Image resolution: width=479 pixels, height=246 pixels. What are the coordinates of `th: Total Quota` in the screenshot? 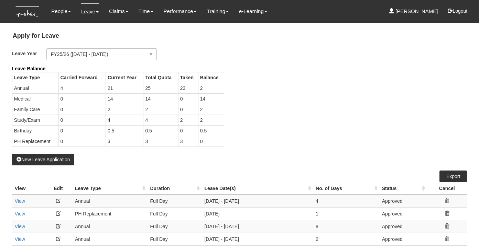 It's located at (160, 77).